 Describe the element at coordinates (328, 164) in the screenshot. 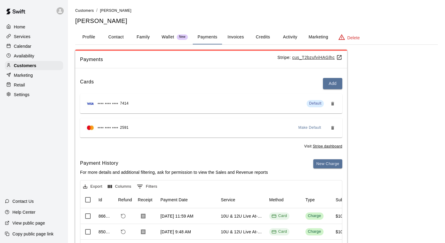

I see `button: New Charge` at that location.